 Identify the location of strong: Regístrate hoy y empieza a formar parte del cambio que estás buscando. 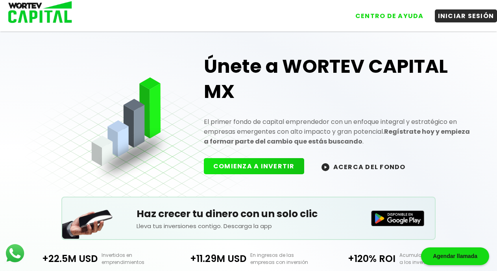
(337, 137).